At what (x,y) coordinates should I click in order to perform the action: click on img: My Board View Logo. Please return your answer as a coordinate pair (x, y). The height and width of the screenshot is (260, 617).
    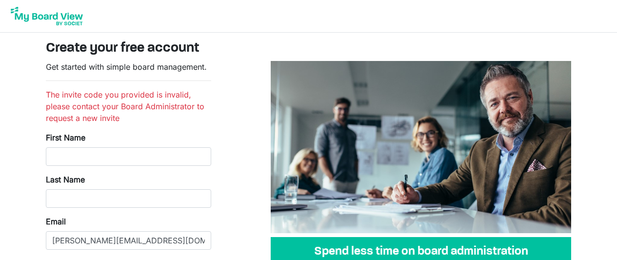
    Looking at the image, I should click on (47, 16).